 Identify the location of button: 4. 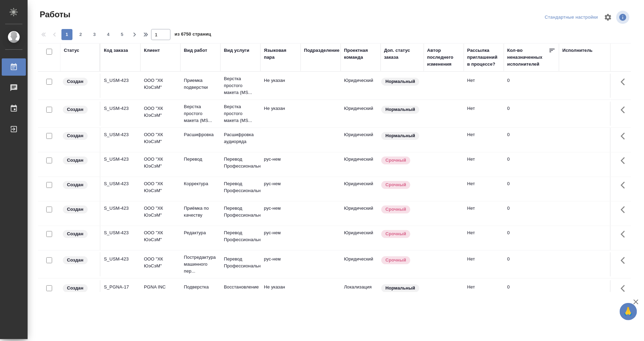
(108, 35).